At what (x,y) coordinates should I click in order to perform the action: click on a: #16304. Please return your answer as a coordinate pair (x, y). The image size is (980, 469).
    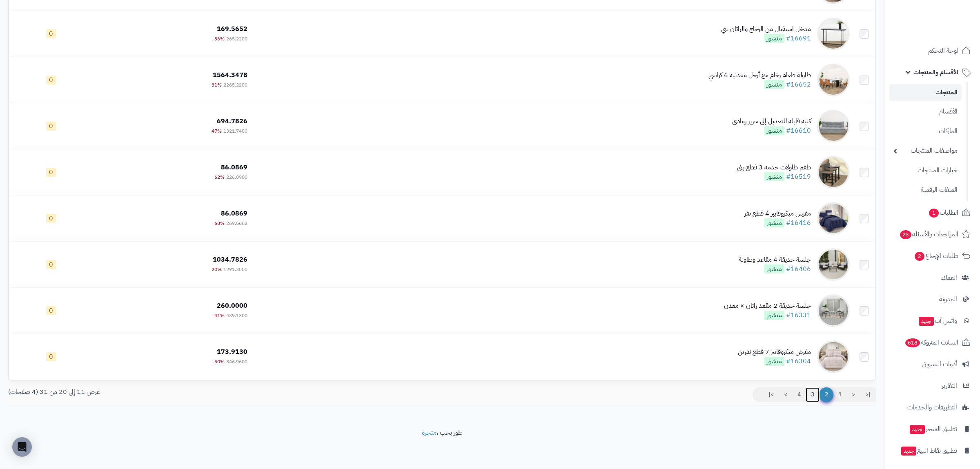
    Looking at the image, I should click on (798, 361).